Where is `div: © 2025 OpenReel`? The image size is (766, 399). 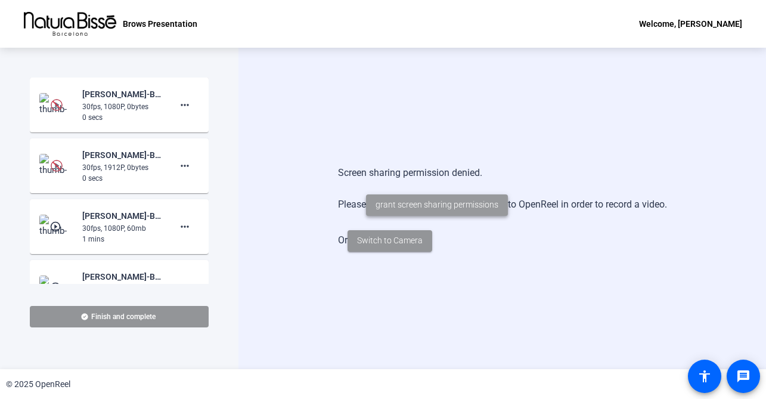 div: © 2025 OpenReel is located at coordinates (38, 384).